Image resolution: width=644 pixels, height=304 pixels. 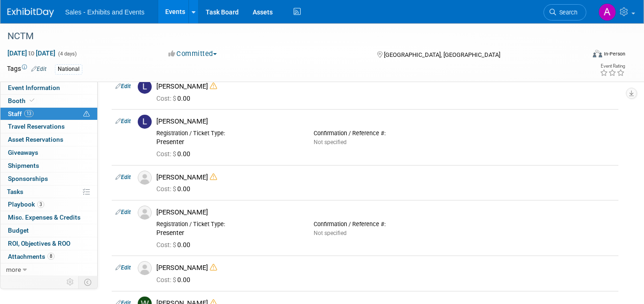 I want to click on td: Personalize Event Tab Strip, so click(x=70, y=282).